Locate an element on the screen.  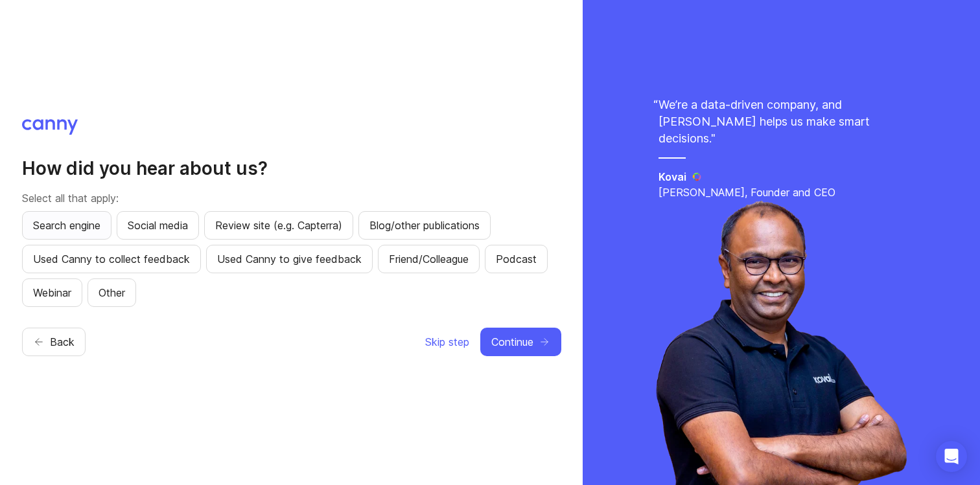
button: Blog/other publications is located at coordinates (424, 225).